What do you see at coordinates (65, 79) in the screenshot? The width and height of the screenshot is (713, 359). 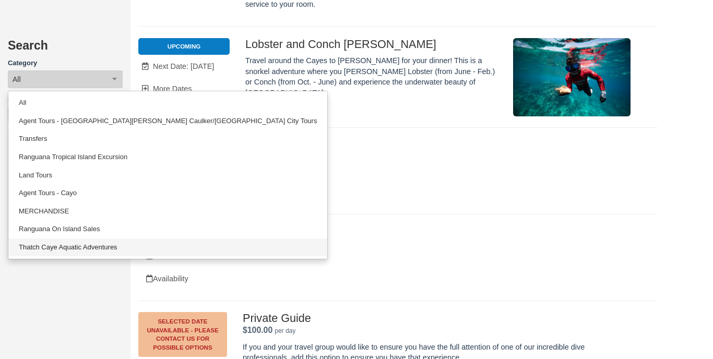 I see `button: All` at bounding box center [65, 79].